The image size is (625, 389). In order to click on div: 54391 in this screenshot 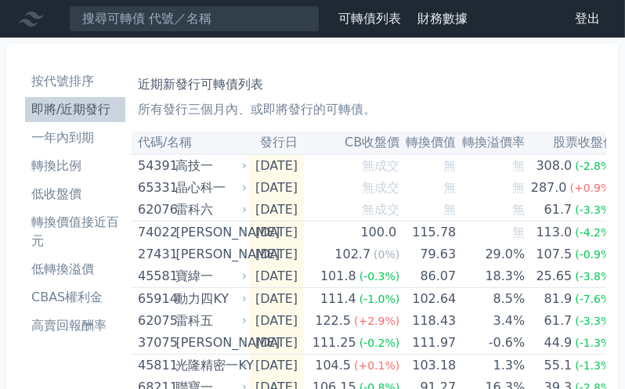, I will do `click(154, 166)`.